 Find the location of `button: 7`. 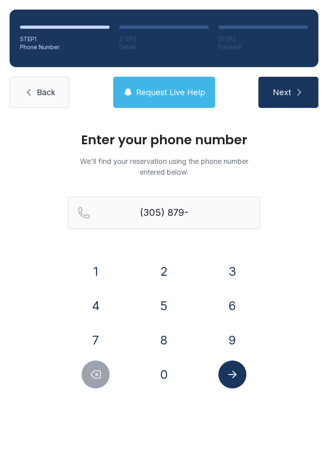

button: 7 is located at coordinates (96, 340).